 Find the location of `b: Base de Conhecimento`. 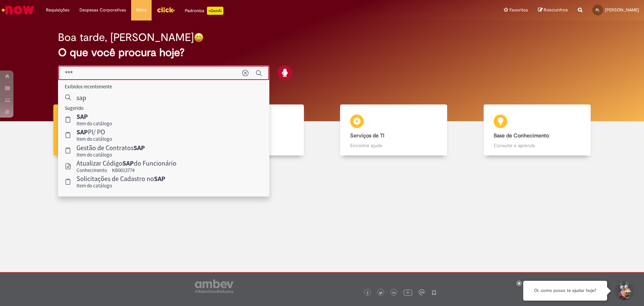

b: Base de Conhecimento is located at coordinates (521, 135).